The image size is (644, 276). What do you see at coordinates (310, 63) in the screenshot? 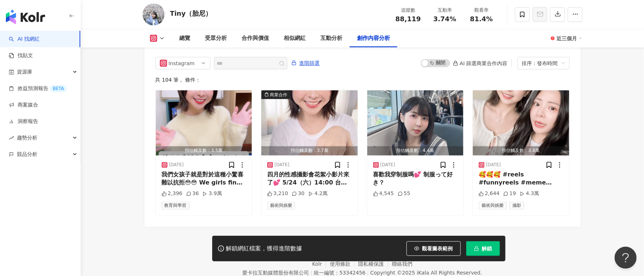
I see `span: 進階篩選` at bounding box center [310, 63].